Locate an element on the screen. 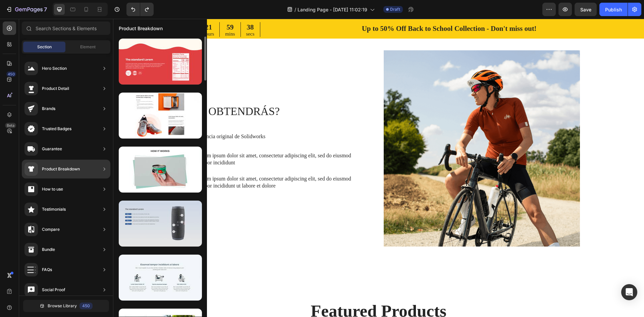 The height and width of the screenshot is (317, 644). span: Element is located at coordinates (88, 47).